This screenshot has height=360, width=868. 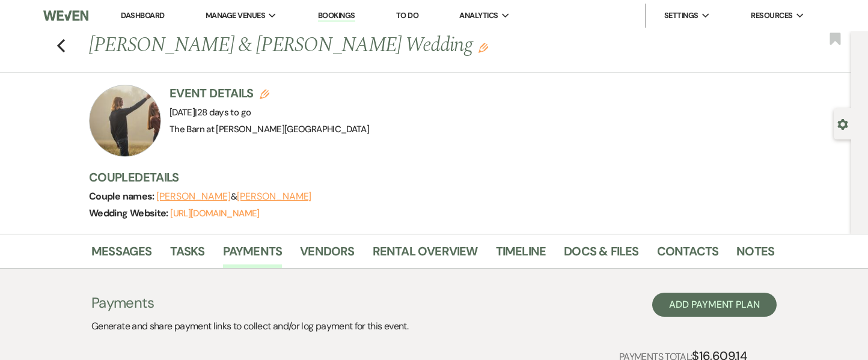 I want to click on h3: Event Details, so click(x=269, y=93).